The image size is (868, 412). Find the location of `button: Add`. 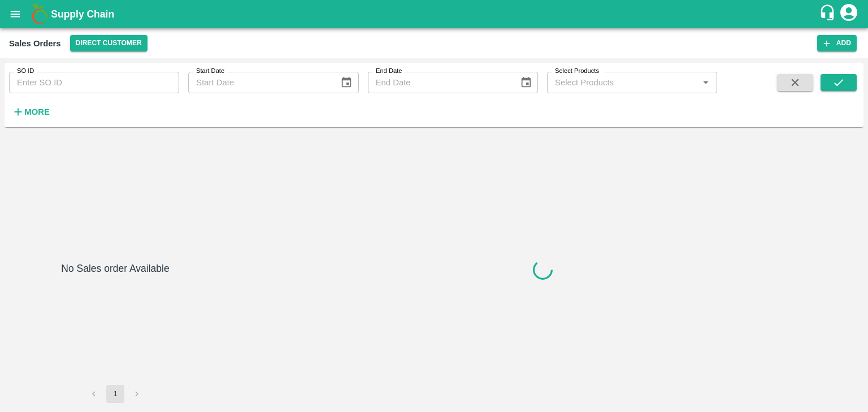

button: Add is located at coordinates (837, 43).